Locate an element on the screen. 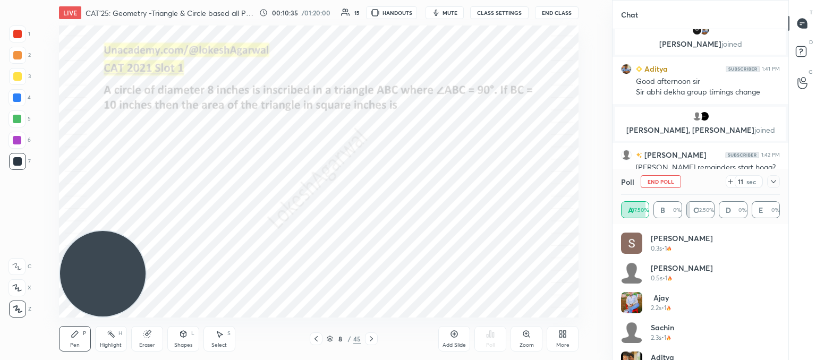 This screenshot has width=816, height=360. div: 5 is located at coordinates (20, 119).